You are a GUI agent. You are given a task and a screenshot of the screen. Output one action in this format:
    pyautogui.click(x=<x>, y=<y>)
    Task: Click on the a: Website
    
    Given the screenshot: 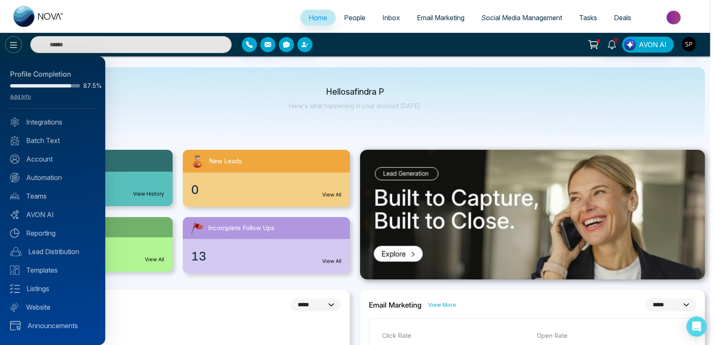 What is the action you would take?
    pyautogui.click(x=53, y=307)
    